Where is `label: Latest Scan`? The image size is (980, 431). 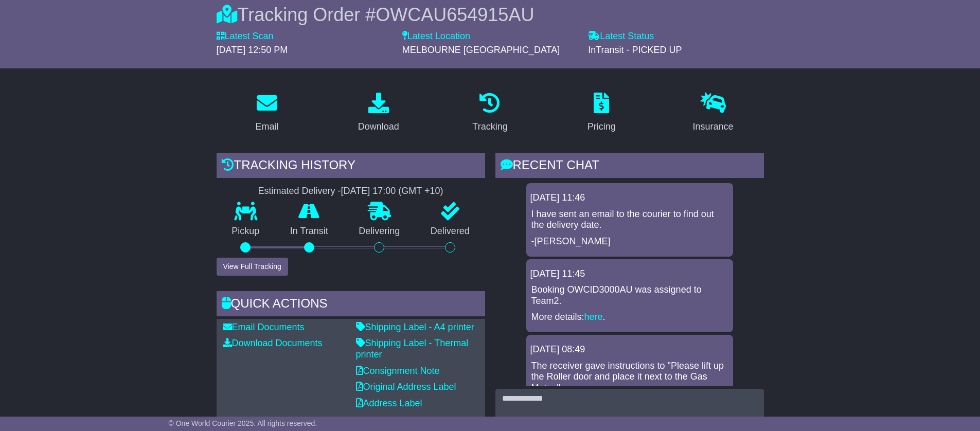
label: Latest Scan is located at coordinates (245, 37).